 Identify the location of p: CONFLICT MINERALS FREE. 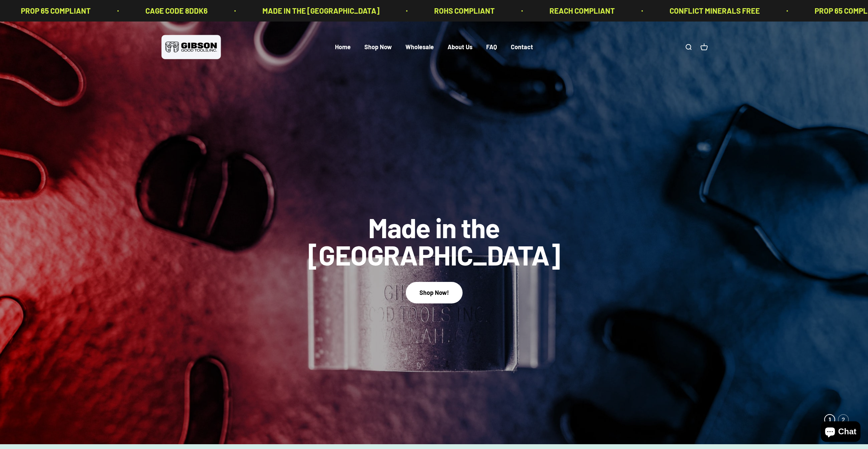
(711, 10).